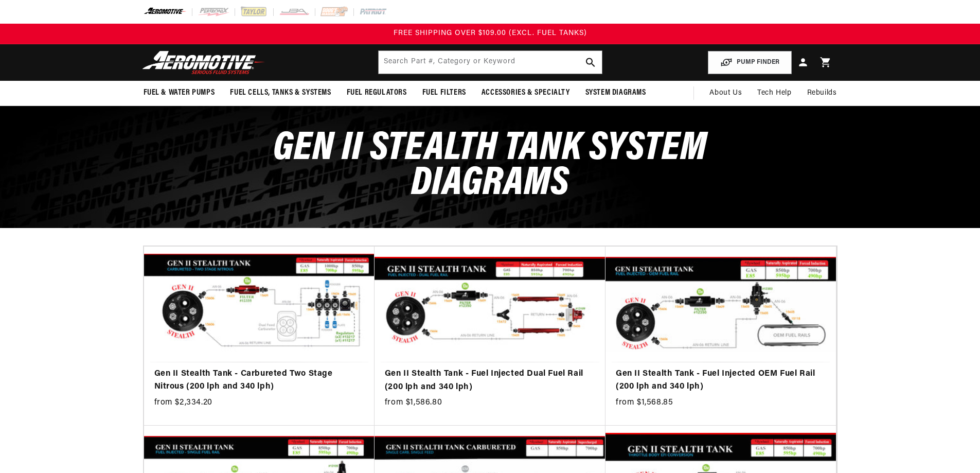 Image resolution: width=980 pixels, height=473 pixels. What do you see at coordinates (525, 93) in the screenshot?
I see `summary: Accessories & Specialty` at bounding box center [525, 93].